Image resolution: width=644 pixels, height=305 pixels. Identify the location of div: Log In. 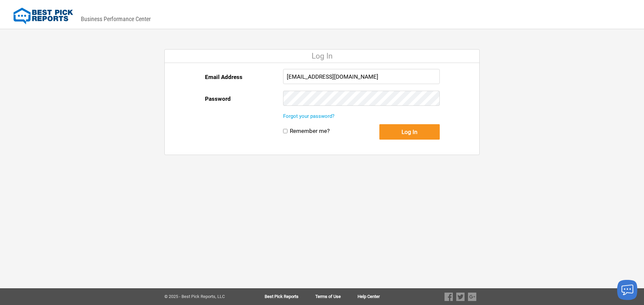
(322, 56).